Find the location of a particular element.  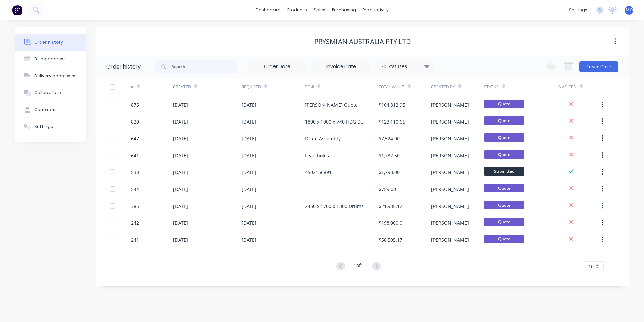

div: 641 is located at coordinates (135, 155).